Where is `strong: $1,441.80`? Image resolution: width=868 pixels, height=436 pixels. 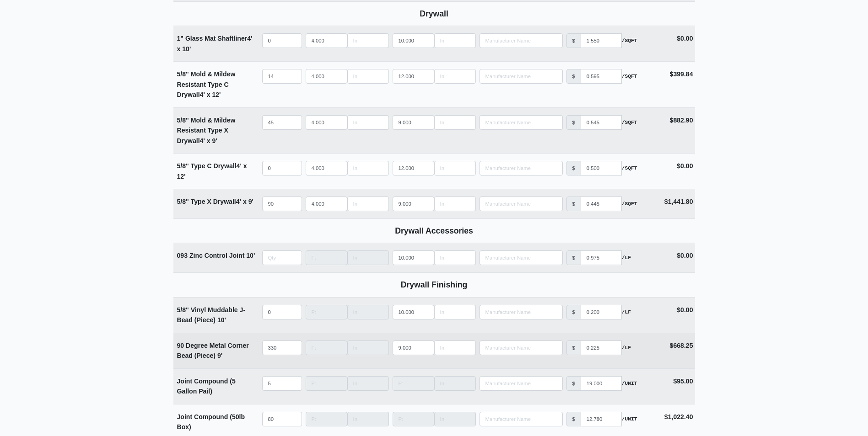 strong: $1,441.80 is located at coordinates (678, 202).